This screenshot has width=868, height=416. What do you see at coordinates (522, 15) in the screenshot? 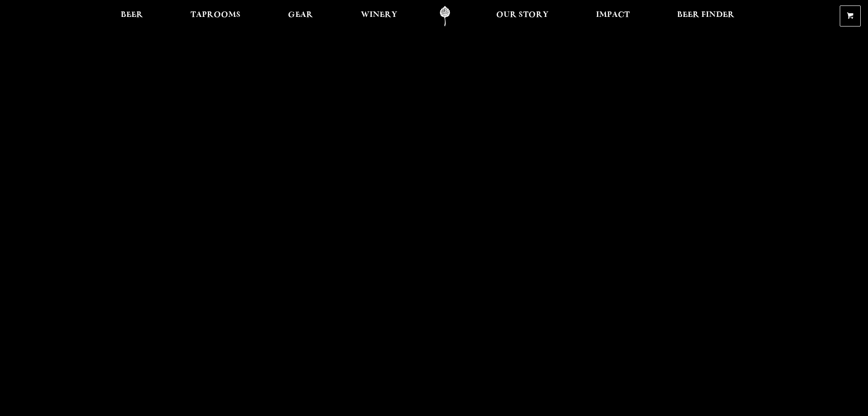
I see `span: Our Story` at bounding box center [522, 15].